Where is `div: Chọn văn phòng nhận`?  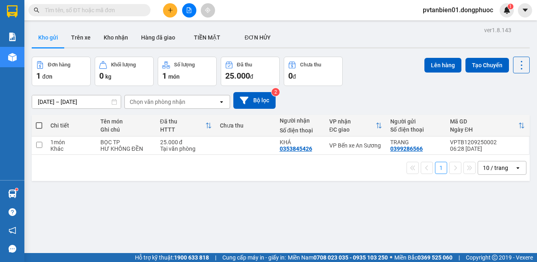
div: Chọn văn phòng nhận is located at coordinates (157, 102).